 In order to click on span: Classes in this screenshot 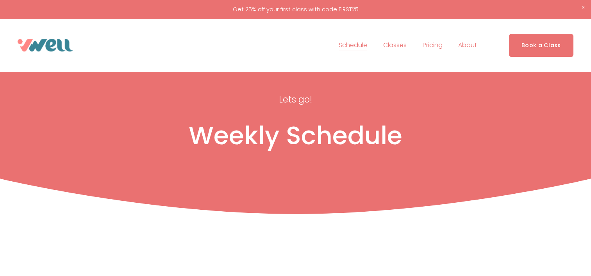, I will do `click(395, 45)`.